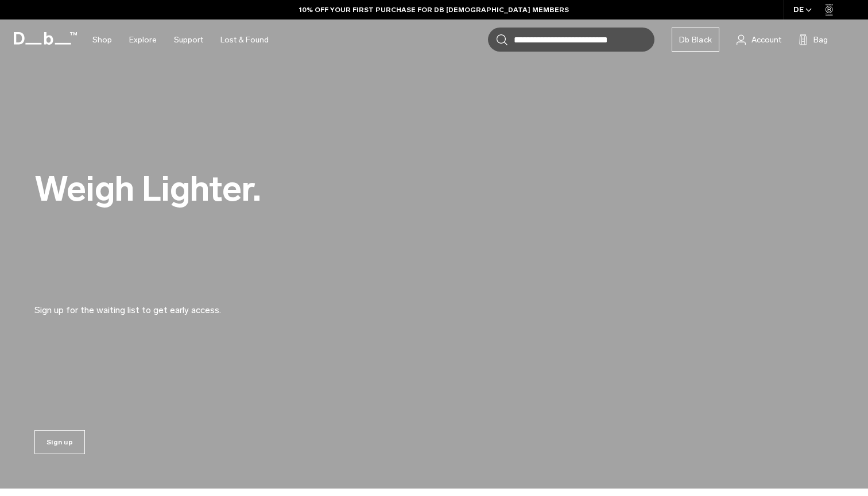 The image size is (868, 496). I want to click on p: Sign up for the waiting list to get early access., so click(172, 304).